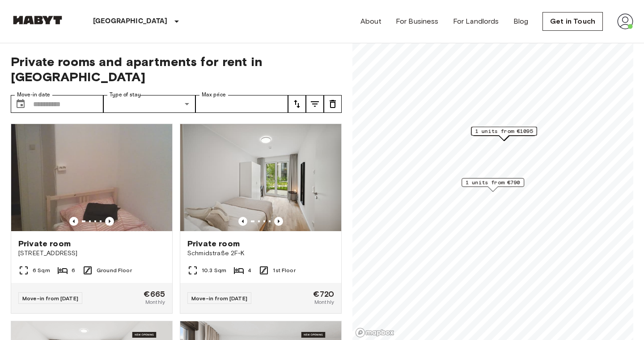 The height and width of the screenshot is (340, 644). Describe the element at coordinates (493, 183) in the screenshot. I see `span: 1 units from €790` at that location.